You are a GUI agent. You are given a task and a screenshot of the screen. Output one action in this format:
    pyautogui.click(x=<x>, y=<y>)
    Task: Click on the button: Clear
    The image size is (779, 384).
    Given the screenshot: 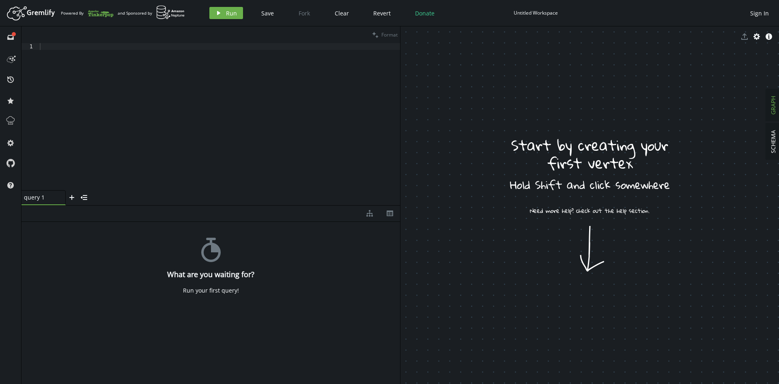 What is the action you would take?
    pyautogui.click(x=342, y=13)
    